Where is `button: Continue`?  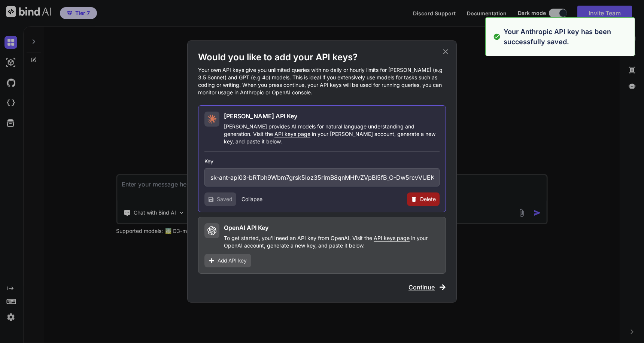
button: Continue is located at coordinates (427, 287).